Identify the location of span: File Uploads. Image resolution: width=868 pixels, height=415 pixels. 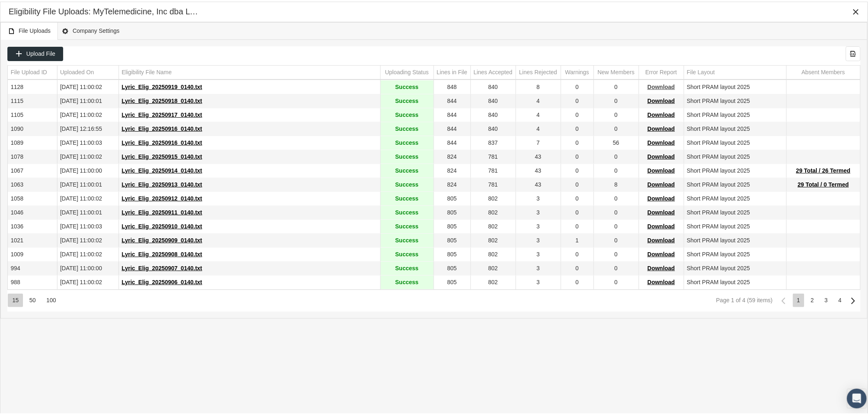
(29, 29).